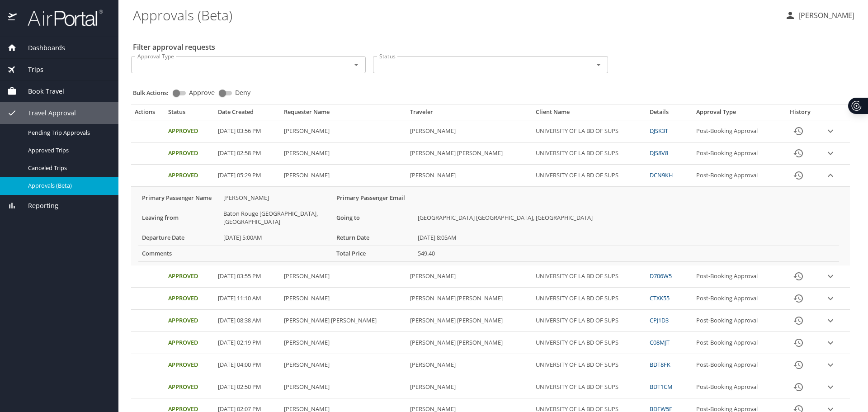 The image size is (868, 412). Describe the element at coordinates (190, 114) in the screenshot. I see `th: Status` at that location.